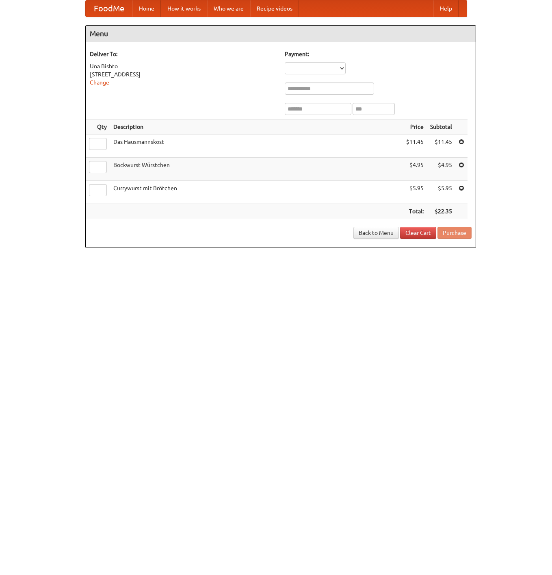  What do you see at coordinates (256, 192) in the screenshot?
I see `td: Currywurst mit Brötchen` at bounding box center [256, 192].